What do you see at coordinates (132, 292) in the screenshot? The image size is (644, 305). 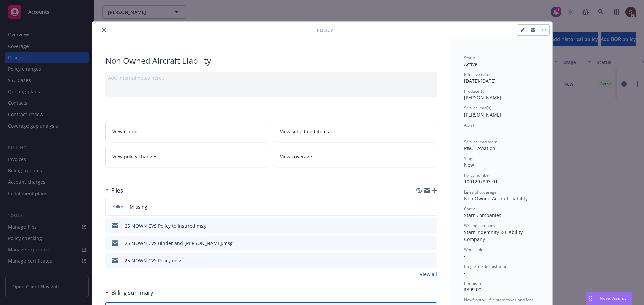 I see `h3: Billing summary` at bounding box center [132, 292].